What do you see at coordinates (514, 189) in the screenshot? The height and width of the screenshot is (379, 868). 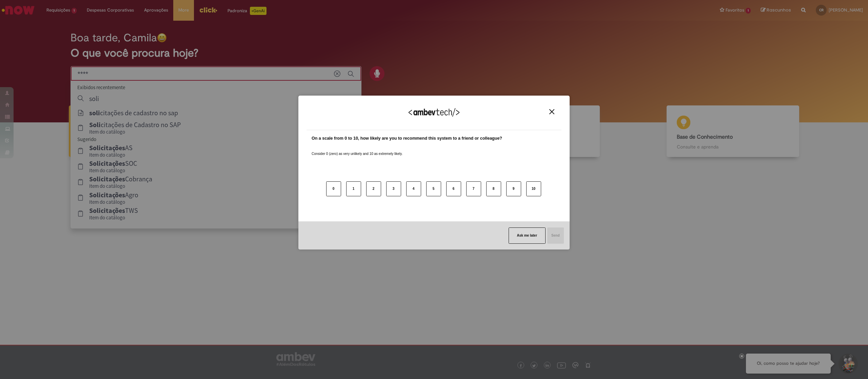 I see `button: 9` at bounding box center [514, 189].